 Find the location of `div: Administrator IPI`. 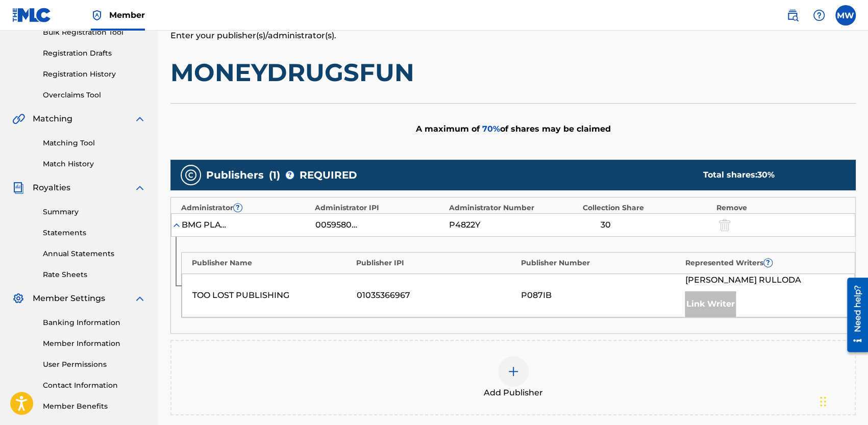

div: Administrator IPI is located at coordinates (379, 208).